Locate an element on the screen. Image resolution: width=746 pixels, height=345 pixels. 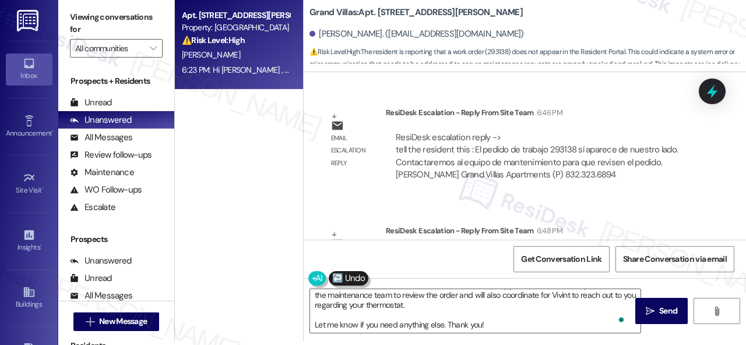
div: 6:46 PM is located at coordinates (547, 112).